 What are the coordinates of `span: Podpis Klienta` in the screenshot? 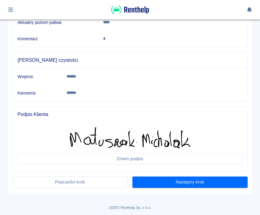 It's located at (130, 114).